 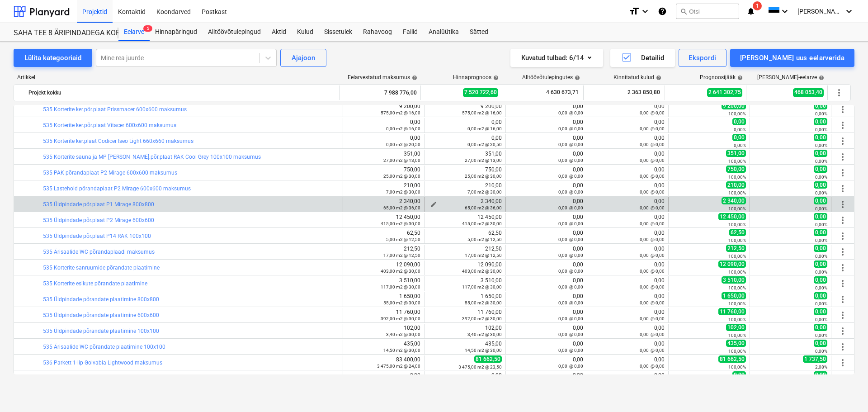 I want to click on div: Lülita kategooriaid, so click(x=52, y=58).